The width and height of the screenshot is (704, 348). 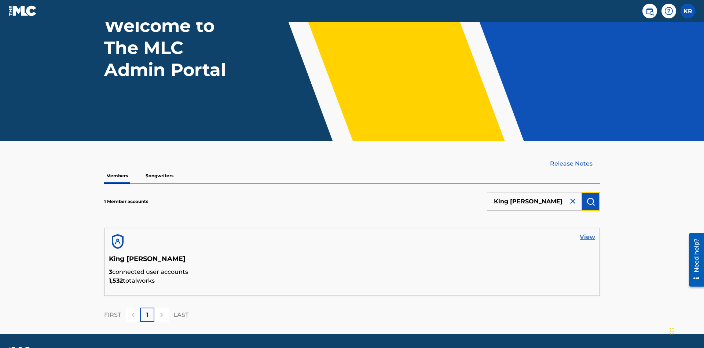 I want to click on p: 1, so click(x=147, y=315).